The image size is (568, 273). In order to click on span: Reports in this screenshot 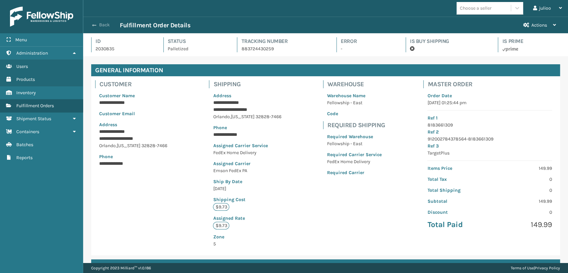, I will do `click(24, 158)`.